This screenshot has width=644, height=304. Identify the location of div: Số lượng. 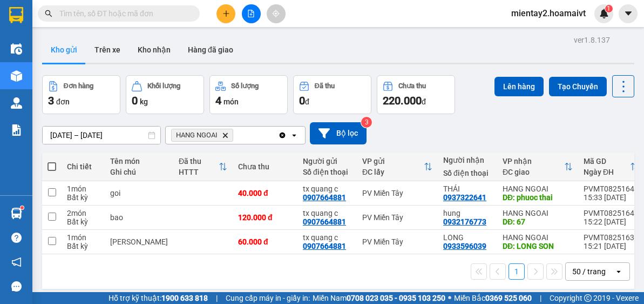
(245, 86).